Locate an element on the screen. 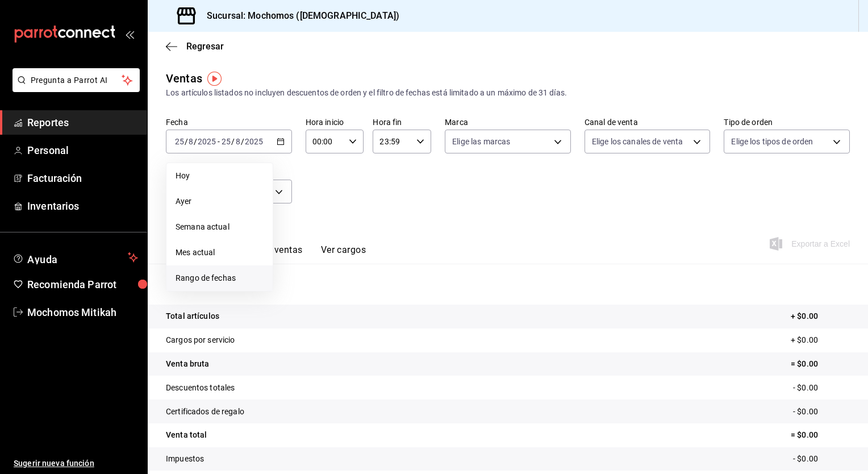 This screenshot has width=868, height=474. p: Resumen is located at coordinates (508, 284).